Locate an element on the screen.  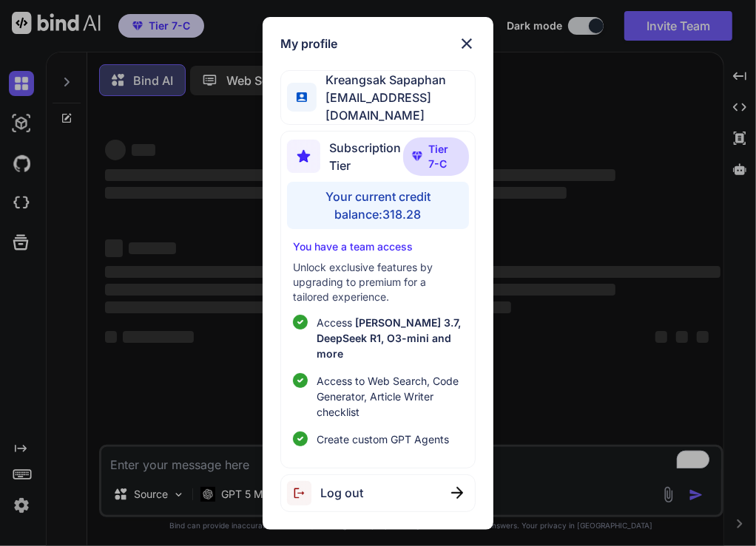
h1: My profile is located at coordinates (308, 44).